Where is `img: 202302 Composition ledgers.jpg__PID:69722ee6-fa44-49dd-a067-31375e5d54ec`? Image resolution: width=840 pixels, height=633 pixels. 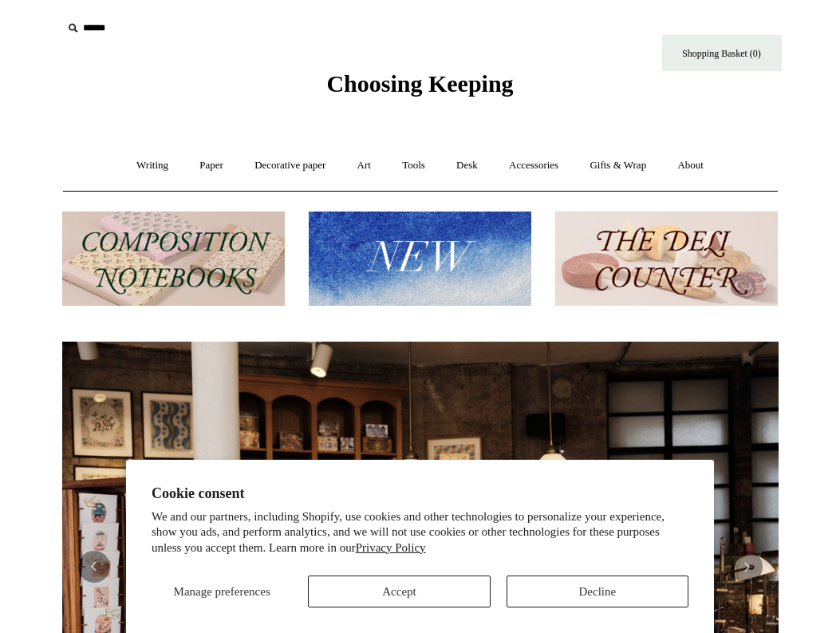 img: 202302 Composition ledgers.jpg__PID:69722ee6-fa44-49dd-a067-31375e5d54ec is located at coordinates (173, 259).